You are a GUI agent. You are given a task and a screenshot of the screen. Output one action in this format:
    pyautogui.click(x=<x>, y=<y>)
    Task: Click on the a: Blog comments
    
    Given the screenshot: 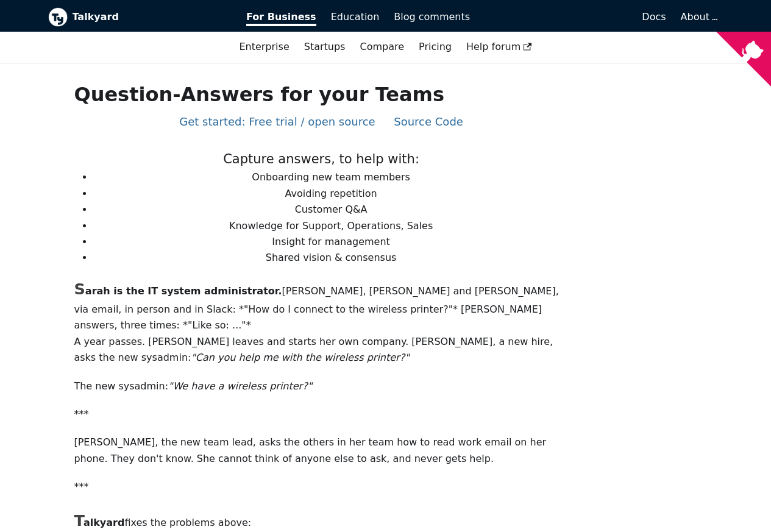 What is the action you would take?
    pyautogui.click(x=431, y=17)
    